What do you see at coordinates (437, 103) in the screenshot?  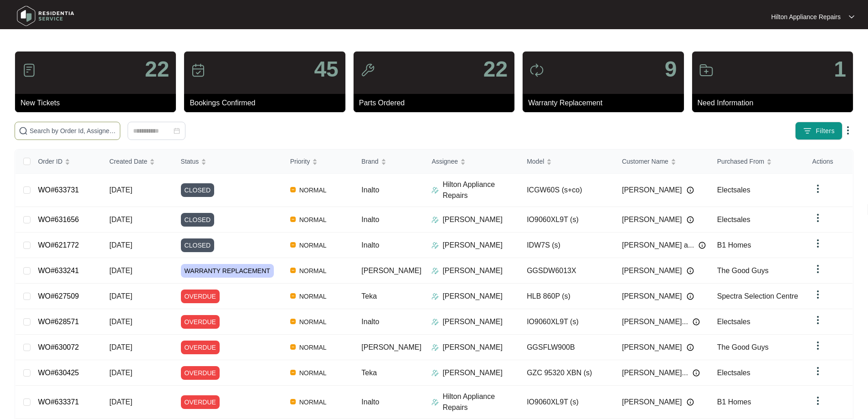 I see `p: Parts Ordered` at bounding box center [437, 103].